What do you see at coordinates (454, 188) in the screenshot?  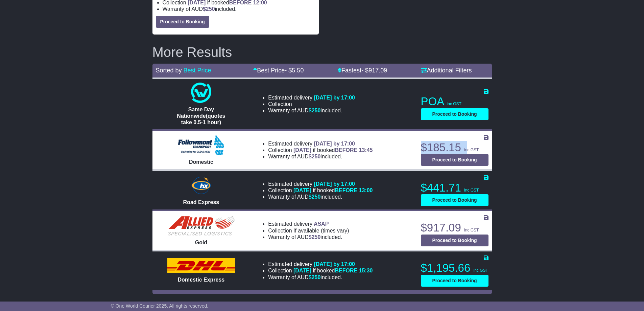 I see `p: $441.71` at bounding box center [454, 188].